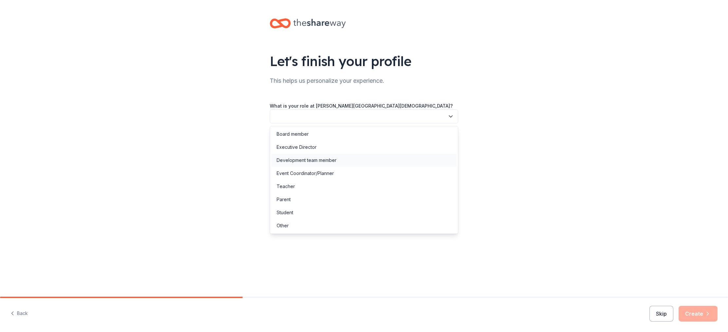 The width and height of the screenshot is (728, 332). What do you see at coordinates (306, 160) in the screenshot?
I see `div: Development team member` at bounding box center [306, 160].